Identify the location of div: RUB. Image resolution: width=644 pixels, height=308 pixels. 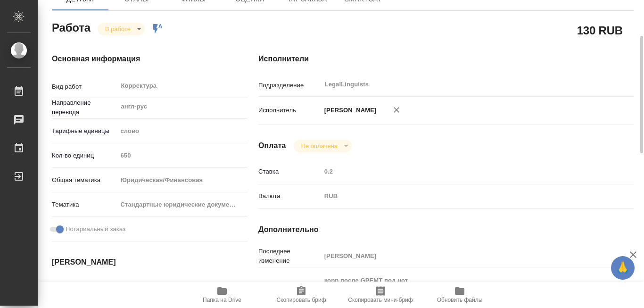
(462, 196).